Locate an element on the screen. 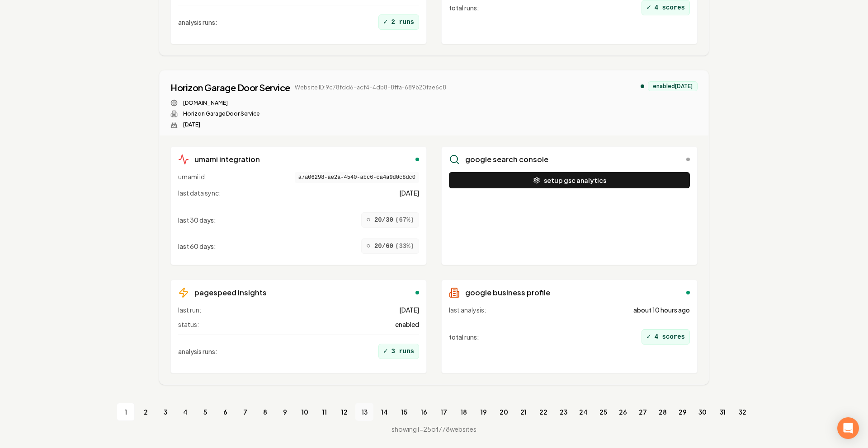 The height and width of the screenshot is (448, 868). div: Horizon Garage Door Service is located at coordinates (230, 88).